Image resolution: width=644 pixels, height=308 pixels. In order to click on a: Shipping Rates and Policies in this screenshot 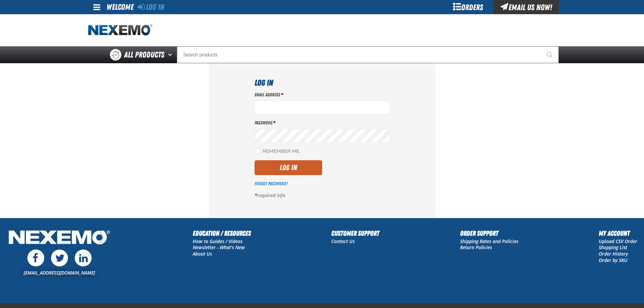, I will do `click(489, 241)`.